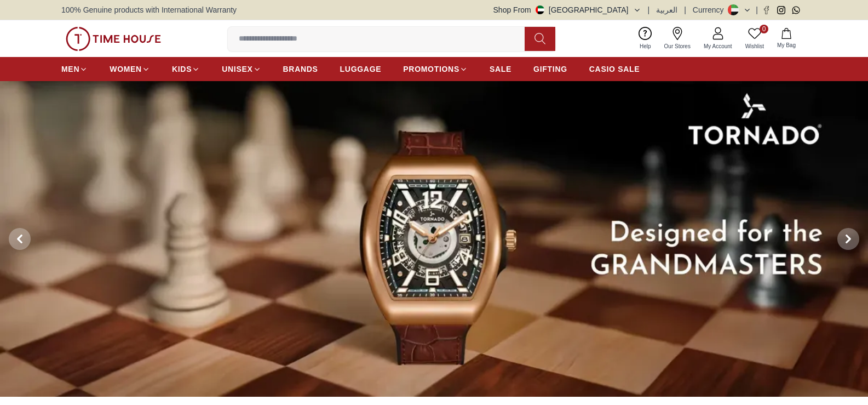 This screenshot has width=868, height=405. I want to click on span: 0, so click(764, 29).